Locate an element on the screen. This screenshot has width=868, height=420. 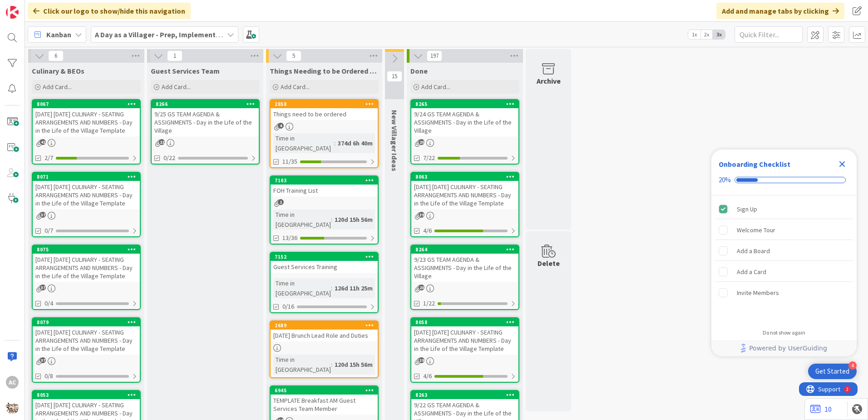
div: 6945TEMPLATE Breakfast AM Guest Services Team Member is located at coordinates (324, 400).